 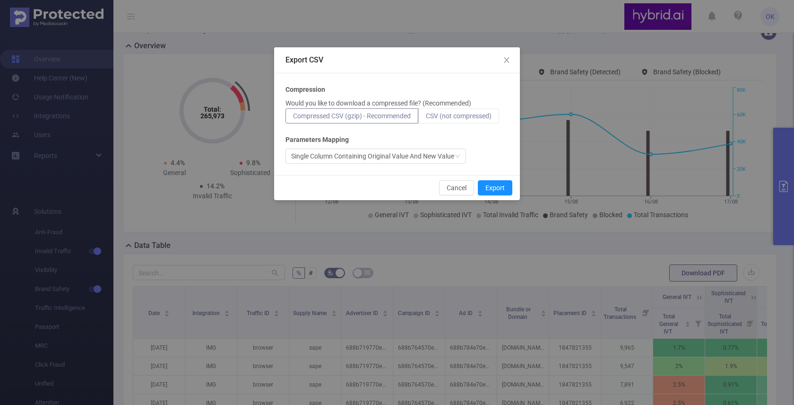 I want to click on span: Compressed CSV (gzip) - Recommended, so click(x=352, y=116).